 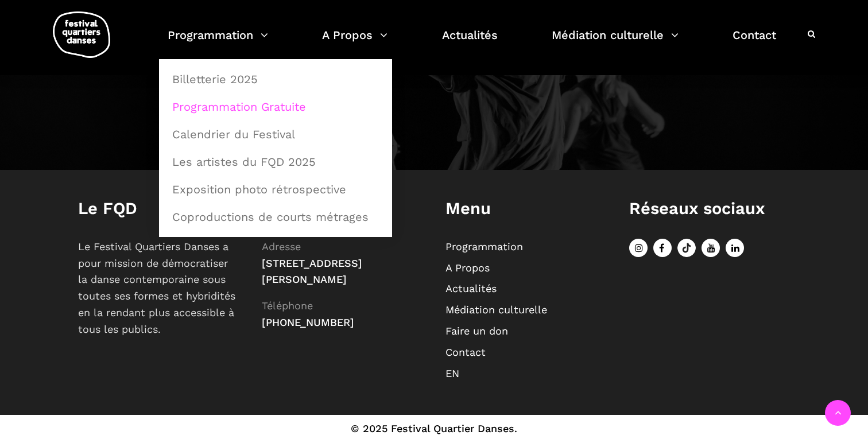 What do you see at coordinates (275, 107) in the screenshot?
I see `a: Programmation Gratuite` at bounding box center [275, 107].